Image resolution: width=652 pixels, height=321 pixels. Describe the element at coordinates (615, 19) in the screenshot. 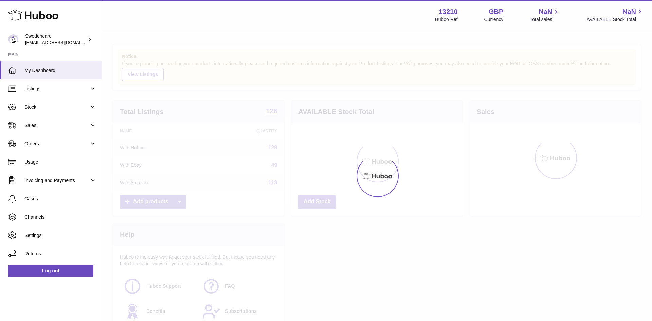

I see `span: AVAILABLE Stock Total` at that location.